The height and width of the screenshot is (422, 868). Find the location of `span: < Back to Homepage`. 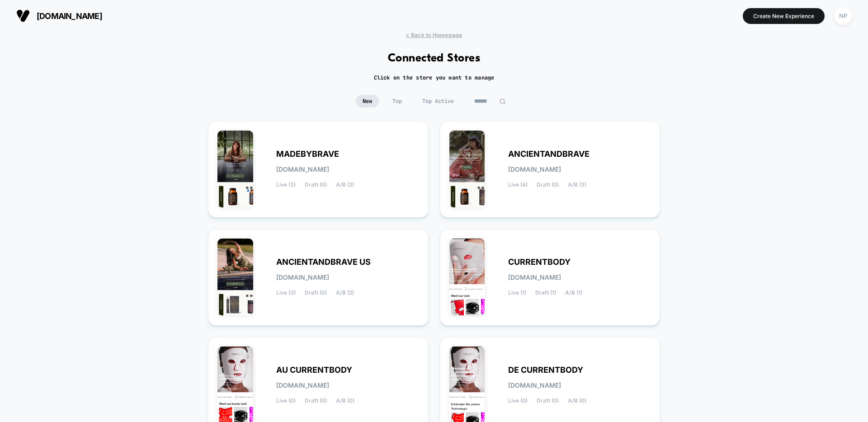

span: < Back to Homepage is located at coordinates (434, 34).